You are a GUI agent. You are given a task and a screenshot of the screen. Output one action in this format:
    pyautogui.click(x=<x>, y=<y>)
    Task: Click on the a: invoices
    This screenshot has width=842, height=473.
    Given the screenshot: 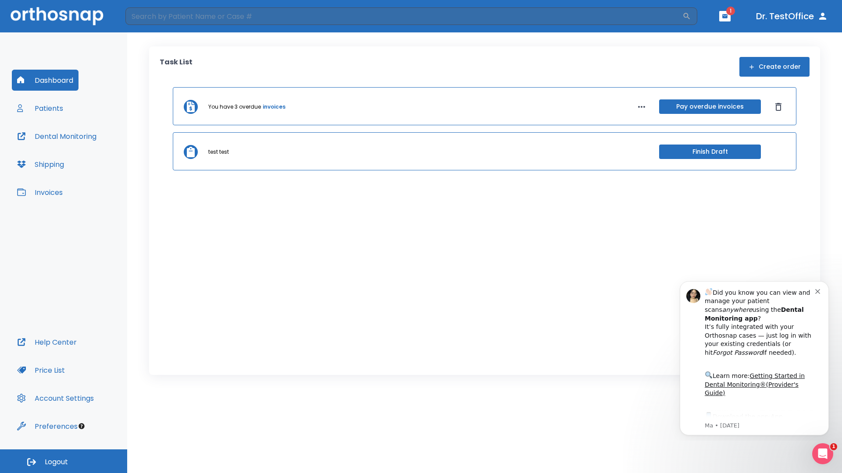 What is the action you would take?
    pyautogui.click(x=274, y=107)
    